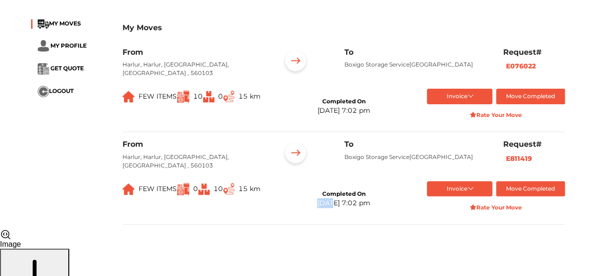  I want to click on h3: My Moves, so click(344, 27).